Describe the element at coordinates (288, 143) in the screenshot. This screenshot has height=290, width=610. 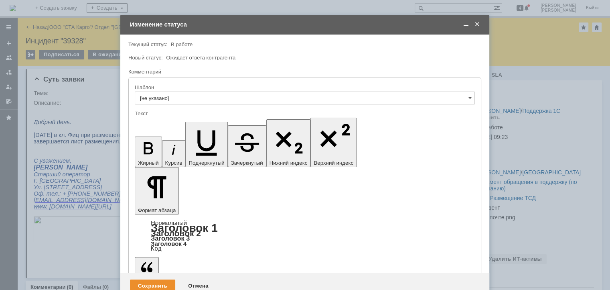
I see `button: Нижний индекс` at that location.